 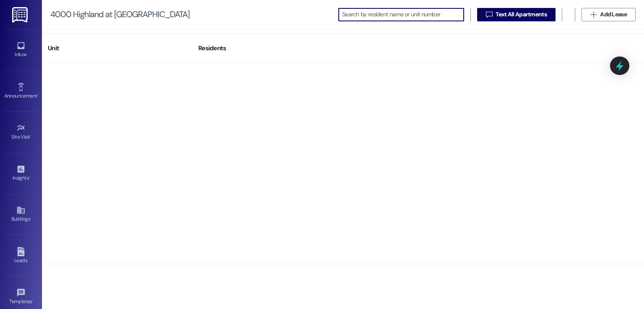 What do you see at coordinates (21, 256) in the screenshot?
I see `a: Leads` at bounding box center [21, 256].